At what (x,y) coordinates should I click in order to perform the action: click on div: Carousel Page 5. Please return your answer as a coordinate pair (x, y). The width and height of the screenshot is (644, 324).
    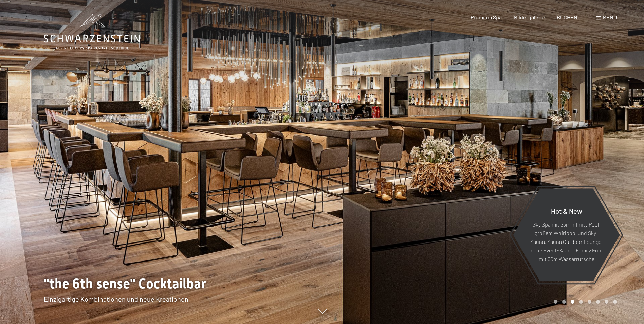
    Looking at the image, I should click on (590, 302).